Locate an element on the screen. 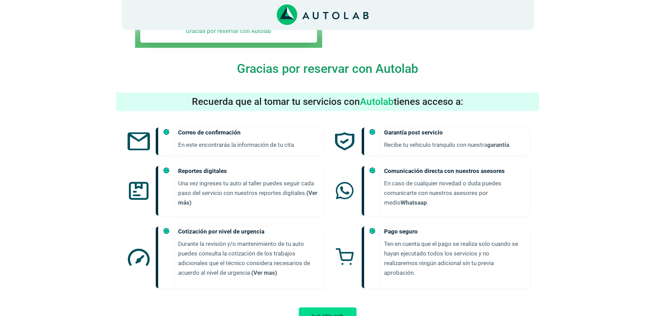  span: Autolab is located at coordinates (377, 101).